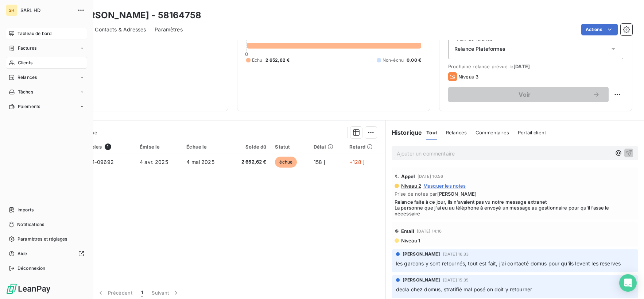  Describe the element at coordinates (121, 30) in the screenshot. I see `span: Contacts & Adresses` at that location.